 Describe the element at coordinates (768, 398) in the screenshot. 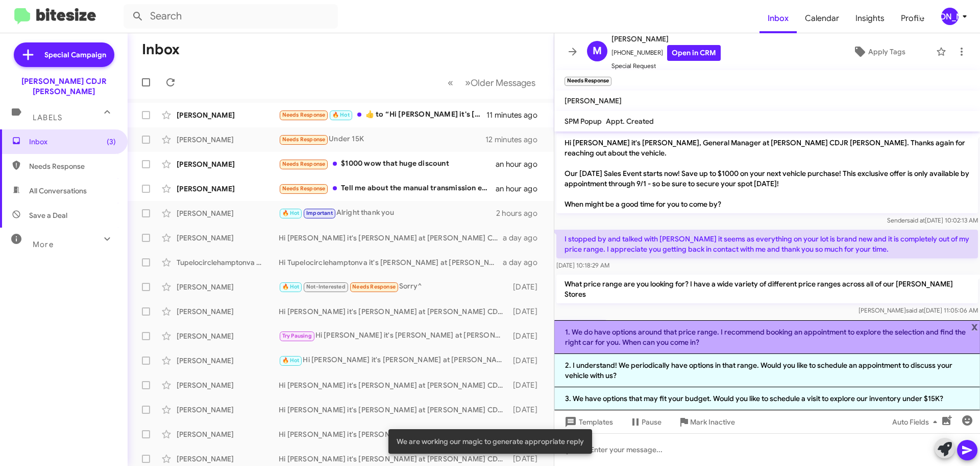

I see `li: 3. We have options that may fit your budget. Would you like to schedule a visit to explore our in...` at that location.